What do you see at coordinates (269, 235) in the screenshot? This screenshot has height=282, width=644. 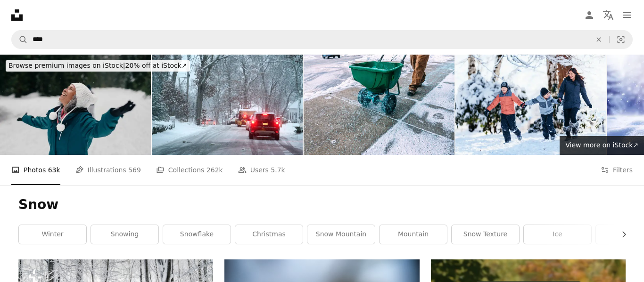 I see `a: christmas` at bounding box center [269, 235].